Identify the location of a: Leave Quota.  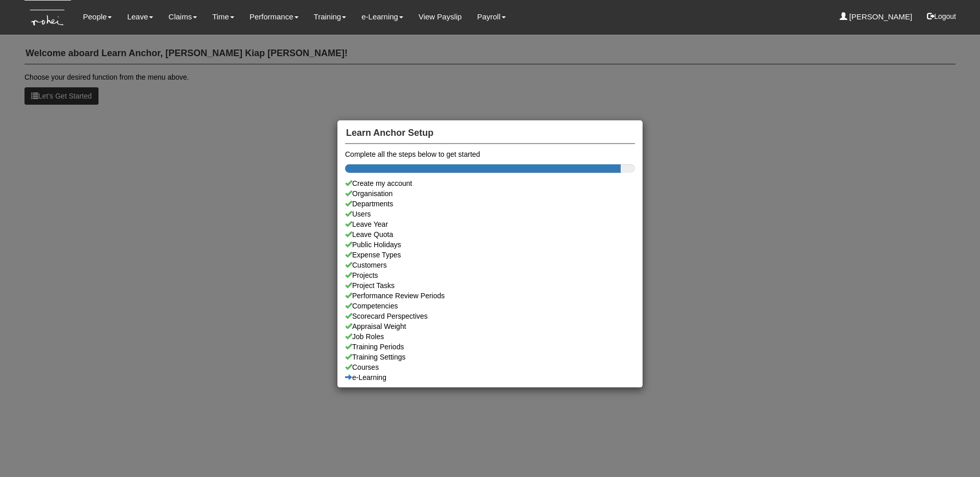
(490, 234).